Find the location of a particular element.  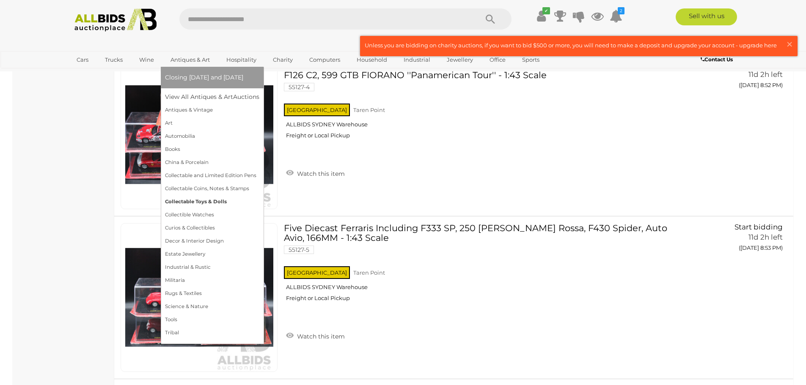

a: Contact Us is located at coordinates (718, 60).